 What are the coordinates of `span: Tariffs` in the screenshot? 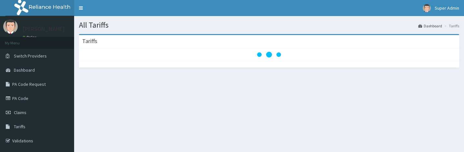 It's located at (20, 127).